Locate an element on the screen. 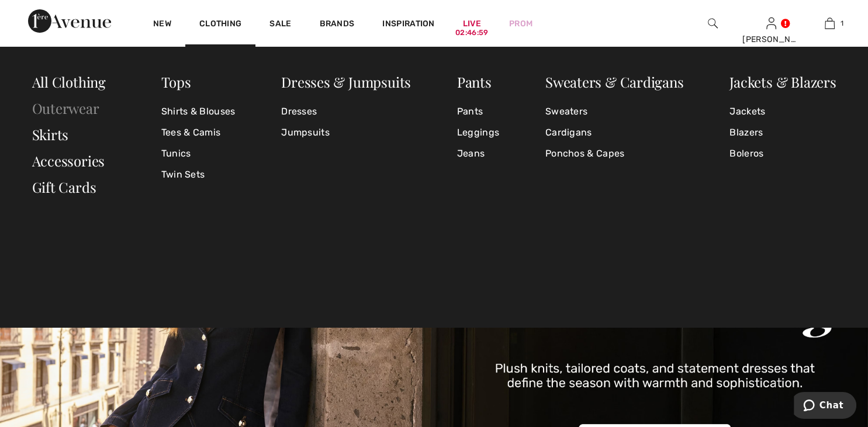 Image resolution: width=868 pixels, height=427 pixels. a: 1 is located at coordinates (829, 23).